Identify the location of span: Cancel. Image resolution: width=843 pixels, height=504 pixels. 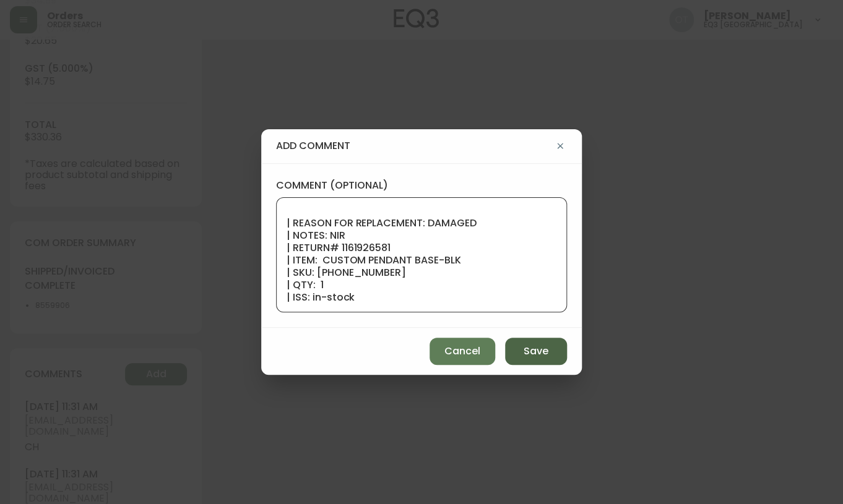
(462, 351).